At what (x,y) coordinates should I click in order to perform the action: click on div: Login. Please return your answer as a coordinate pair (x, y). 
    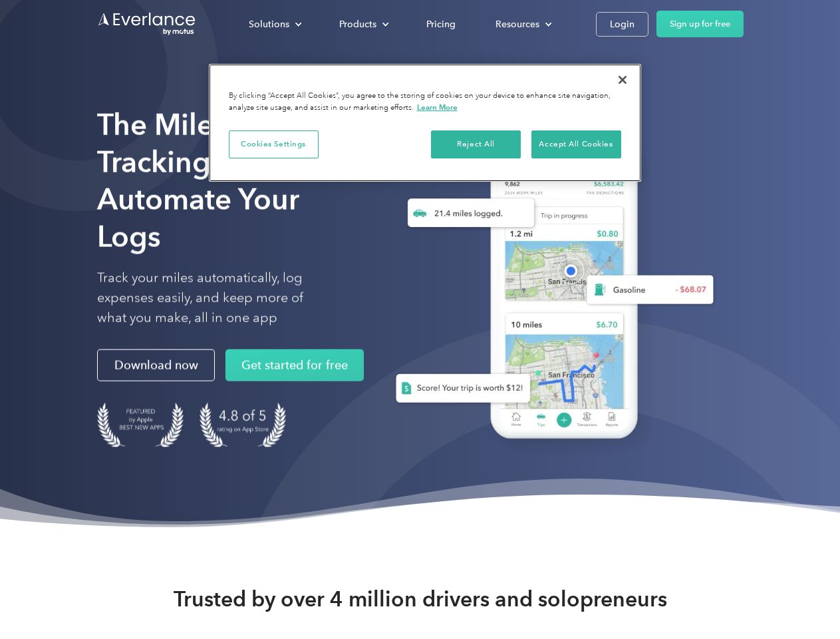
    Looking at the image, I should click on (621, 24).